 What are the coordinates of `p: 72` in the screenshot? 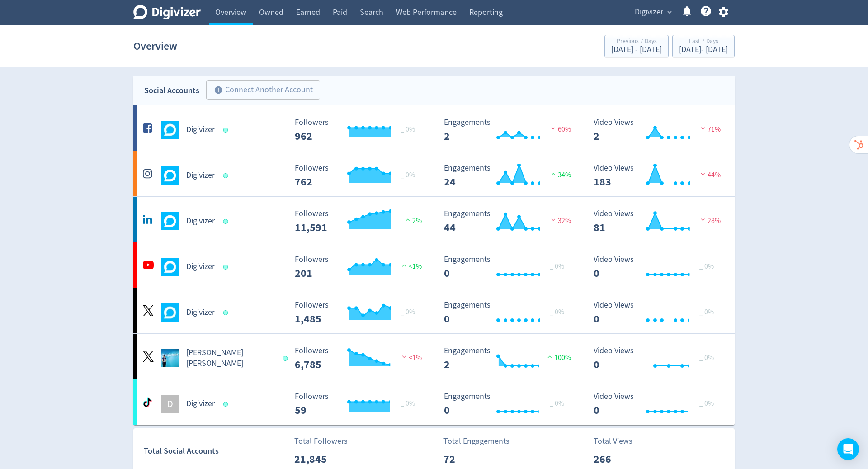 It's located at (470, 459).